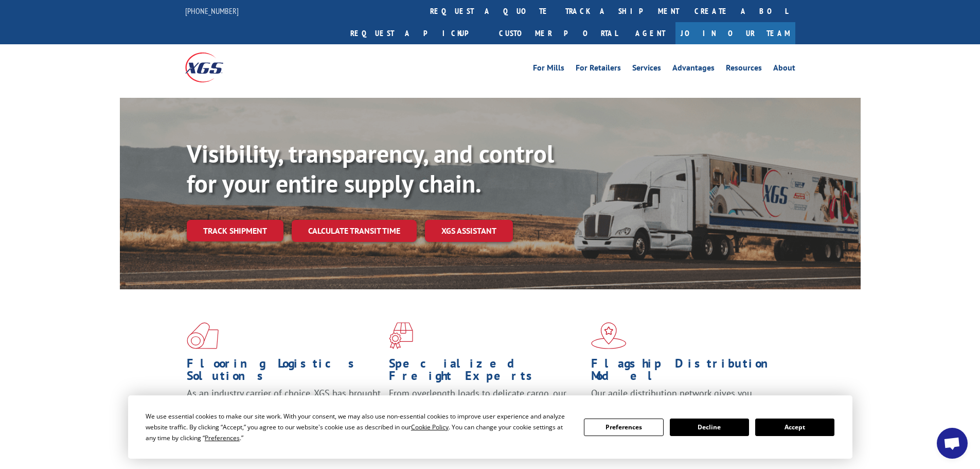  What do you see at coordinates (709, 427) in the screenshot?
I see `button: Decline` at bounding box center [709, 427].